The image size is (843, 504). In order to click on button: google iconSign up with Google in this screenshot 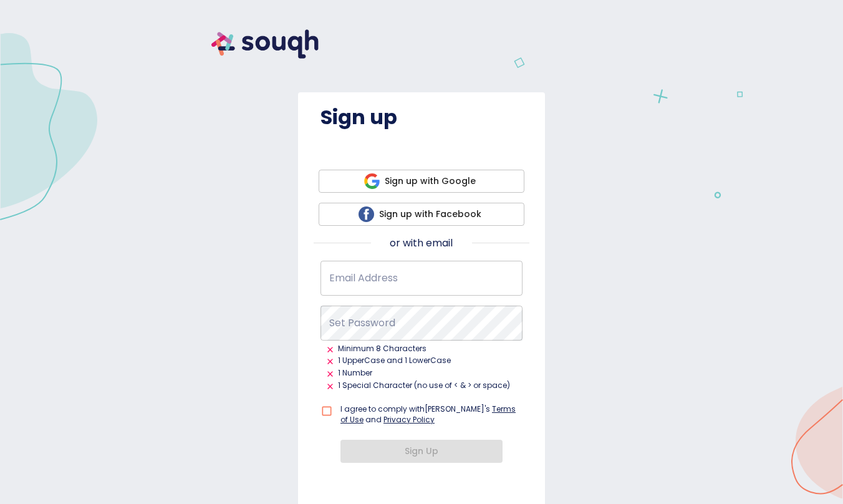, I will do `click(422, 181)`.